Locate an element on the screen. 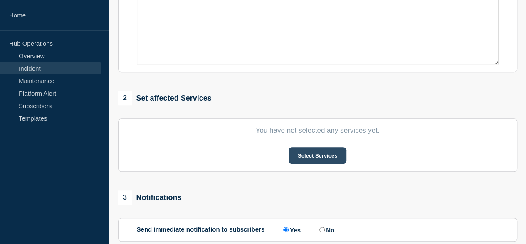  label: Yes is located at coordinates (291, 229).